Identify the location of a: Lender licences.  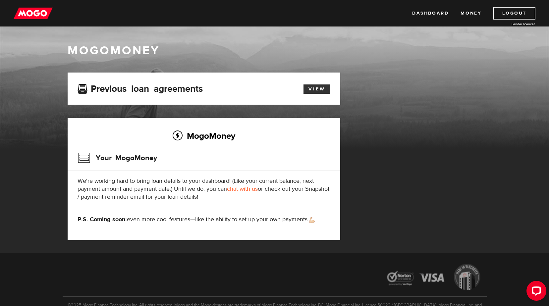
(511, 24).